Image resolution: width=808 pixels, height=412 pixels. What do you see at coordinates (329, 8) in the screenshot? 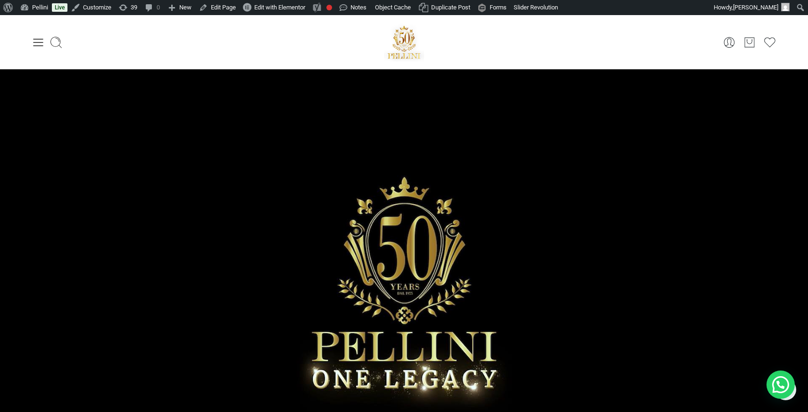
I see `div: Focus keyphrase not set` at bounding box center [329, 8].